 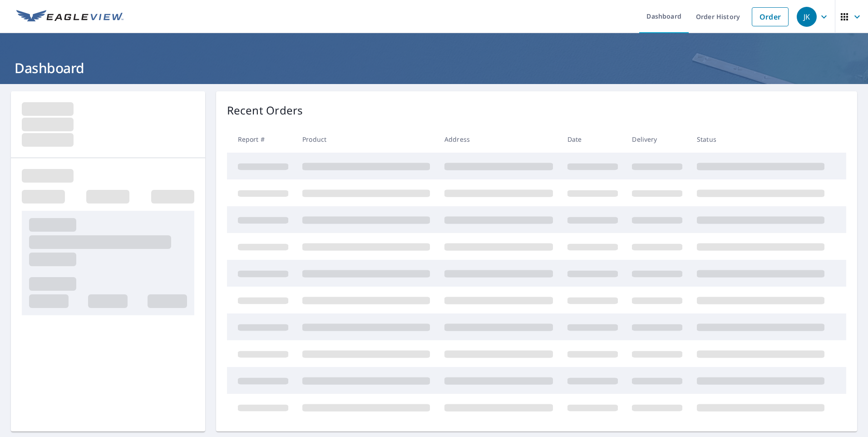 I want to click on th: Product, so click(x=366, y=139).